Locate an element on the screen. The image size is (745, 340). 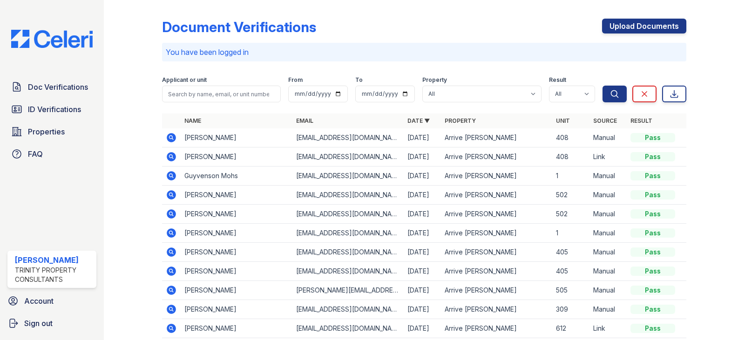
td: Guyvenson Mohs is located at coordinates (236, 176).